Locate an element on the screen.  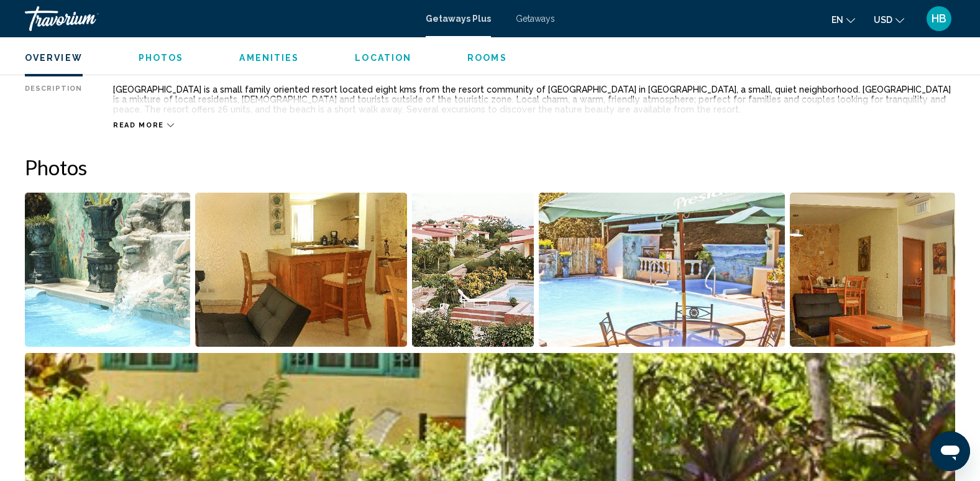
span: Photos is located at coordinates (161, 58).